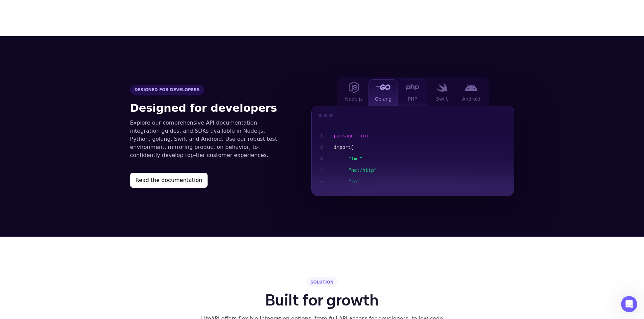 Image resolution: width=644 pixels, height=319 pixels. Describe the element at coordinates (169, 180) in the screenshot. I see `button: Read the documentation` at that location.